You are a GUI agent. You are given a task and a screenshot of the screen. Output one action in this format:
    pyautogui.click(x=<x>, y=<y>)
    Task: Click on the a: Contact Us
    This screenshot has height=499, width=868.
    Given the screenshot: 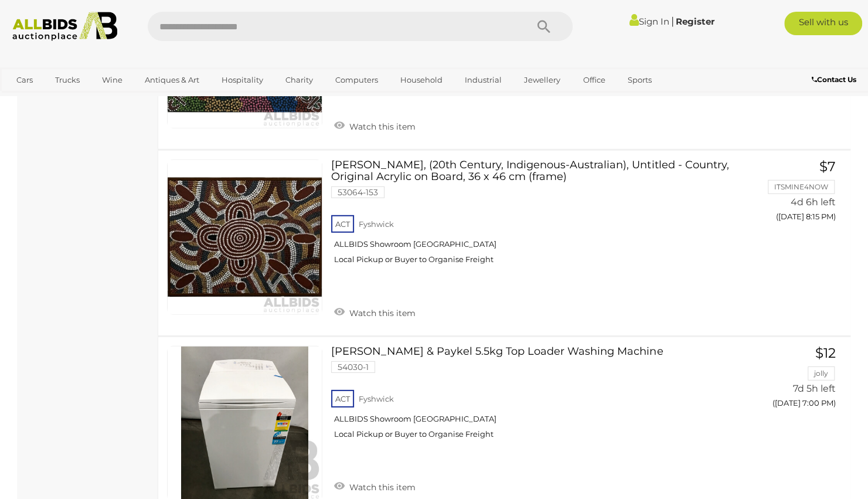 What is the action you would take?
    pyautogui.click(x=835, y=80)
    